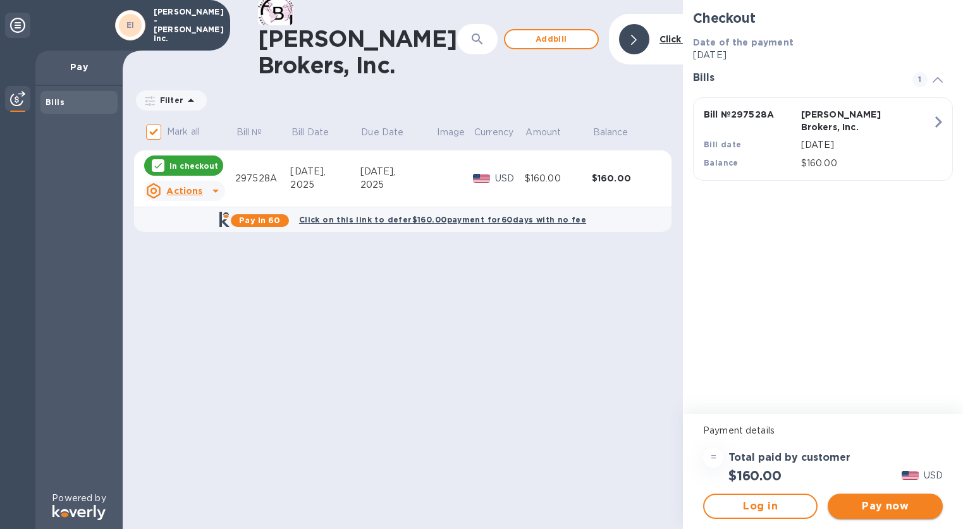  I want to click on span: Amount, so click(551, 132).